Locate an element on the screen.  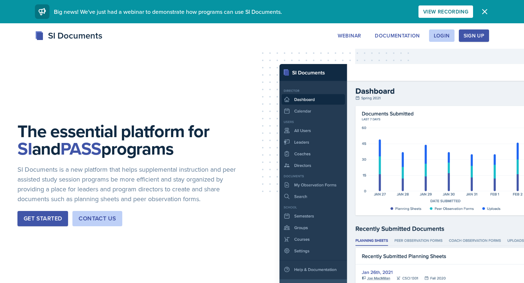
span: Big news! We've just had a webinar to demonstrate how programs can use SI Documents. is located at coordinates (168, 12).